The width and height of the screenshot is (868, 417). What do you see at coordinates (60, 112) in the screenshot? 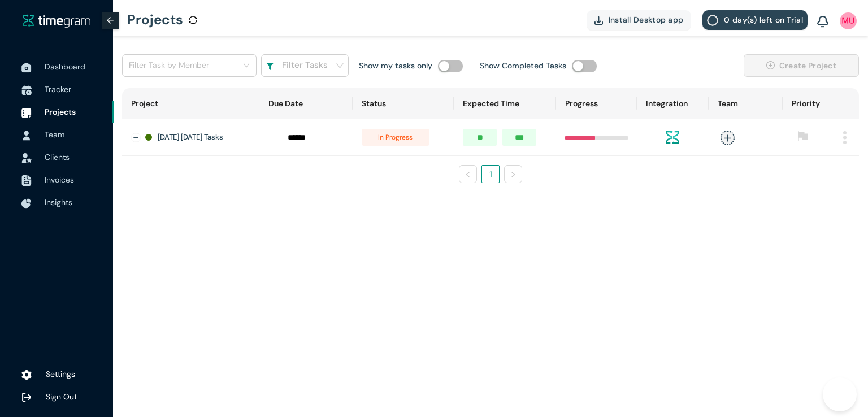
I see `span: Projects` at bounding box center [60, 112].